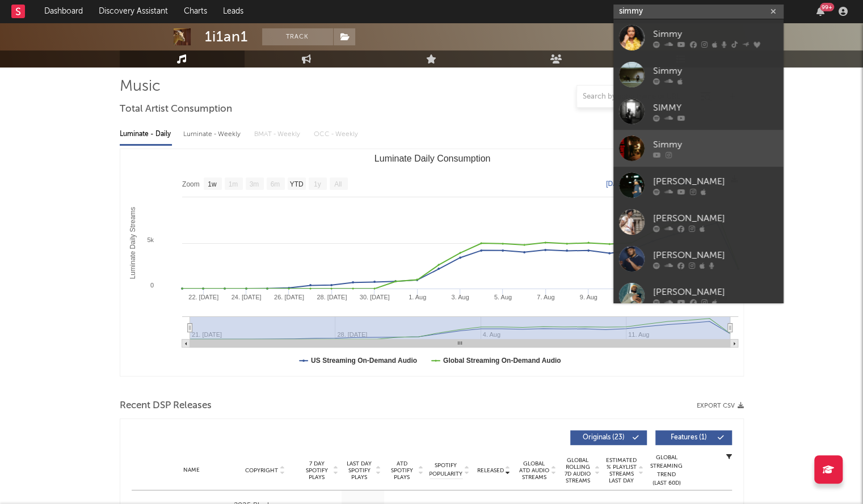 This screenshot has width=863, height=504. What do you see at coordinates (262, 470) in the screenshot?
I see `span: Copyright` at bounding box center [262, 470].